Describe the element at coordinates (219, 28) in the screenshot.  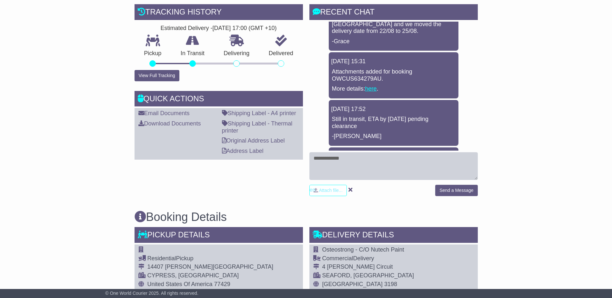
I see `div: Estimated Delivery -` at that location.